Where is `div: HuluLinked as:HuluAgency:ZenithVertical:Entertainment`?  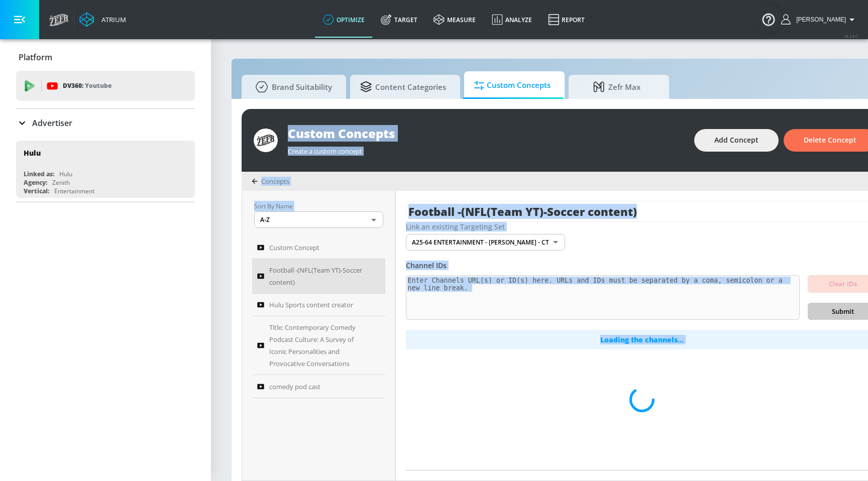 div: HuluLinked as:HuluAgency:ZenithVertical:Entertainment is located at coordinates (105, 169).